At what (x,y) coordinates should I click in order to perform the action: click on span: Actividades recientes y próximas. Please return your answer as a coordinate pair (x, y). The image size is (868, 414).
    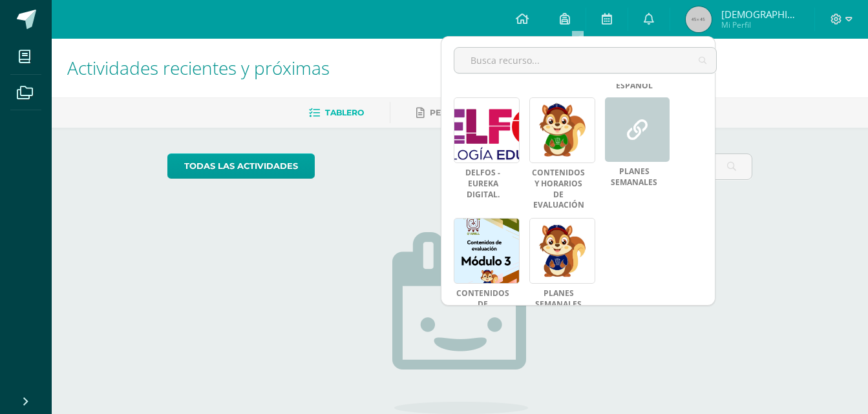
    Looking at the image, I should click on (198, 68).